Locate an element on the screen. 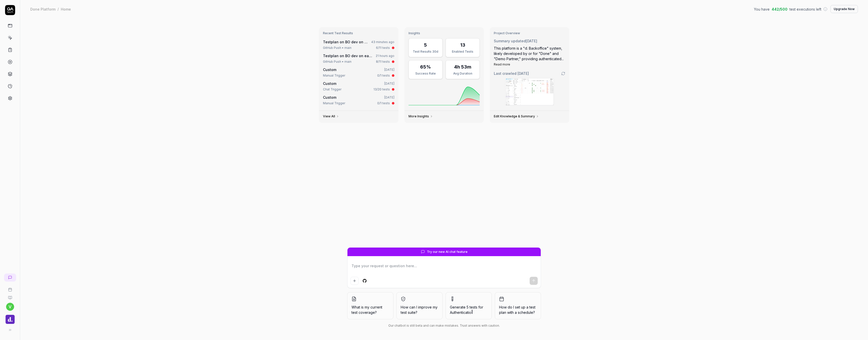 This screenshot has width=868, height=340. button: How can I improve my test suite? is located at coordinates (419, 306).